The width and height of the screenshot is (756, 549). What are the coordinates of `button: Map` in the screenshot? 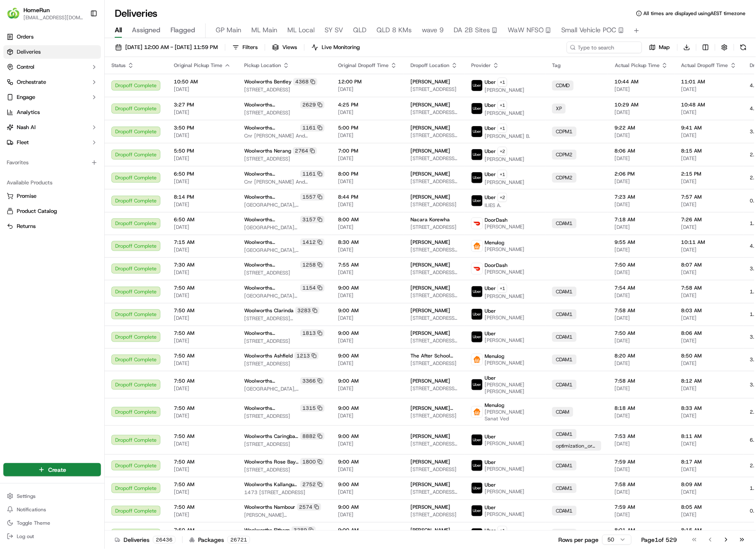 It's located at (660, 48).